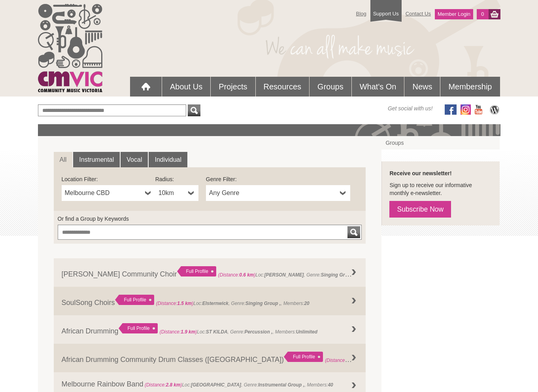 This screenshot has height=392, width=538. What do you see at coordinates (361, 13) in the screenshot?
I see `a: Blog` at bounding box center [361, 13].